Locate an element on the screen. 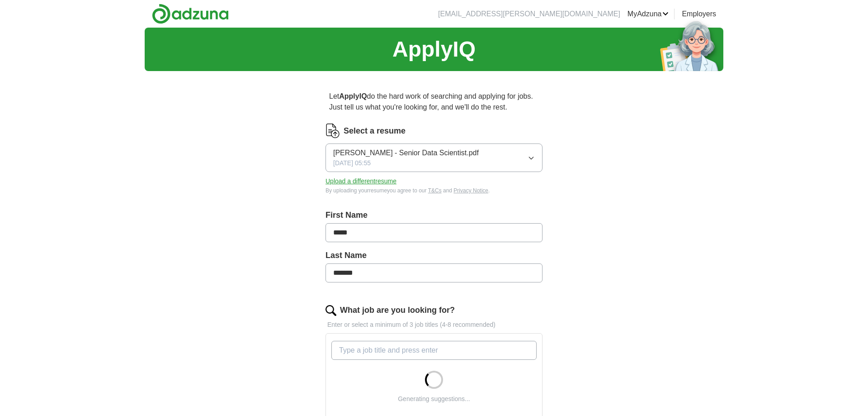  img: search.png is located at coordinates (331, 310).